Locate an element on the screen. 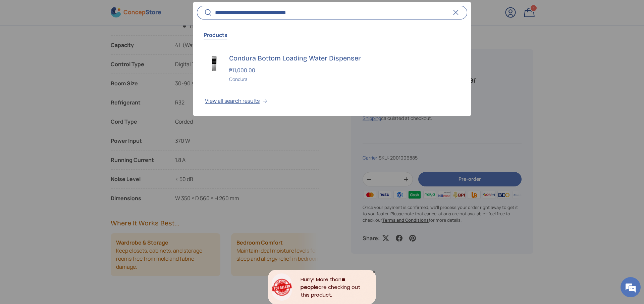 This screenshot has width=644, height=304. div: Chat with us now is located at coordinates (74, 42).